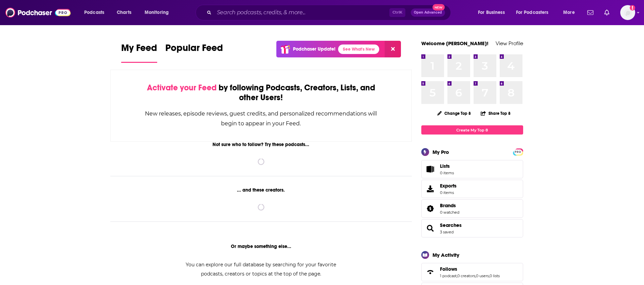  What do you see at coordinates (194, 50) in the screenshot?
I see `span: Popular Feed` at bounding box center [194, 50].